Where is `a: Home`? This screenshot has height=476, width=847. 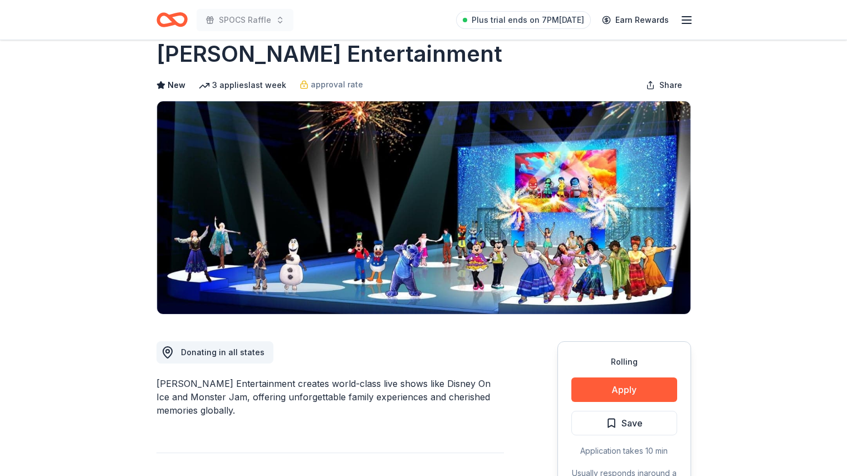
a: Home is located at coordinates (172, 19).